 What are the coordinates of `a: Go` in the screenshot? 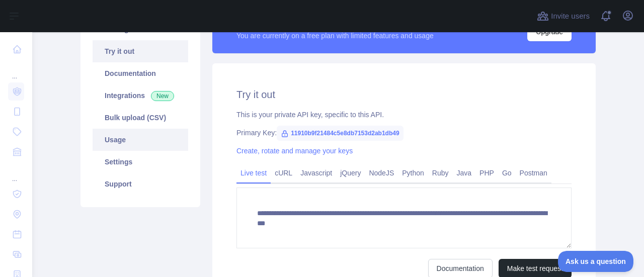 It's located at (506, 172).